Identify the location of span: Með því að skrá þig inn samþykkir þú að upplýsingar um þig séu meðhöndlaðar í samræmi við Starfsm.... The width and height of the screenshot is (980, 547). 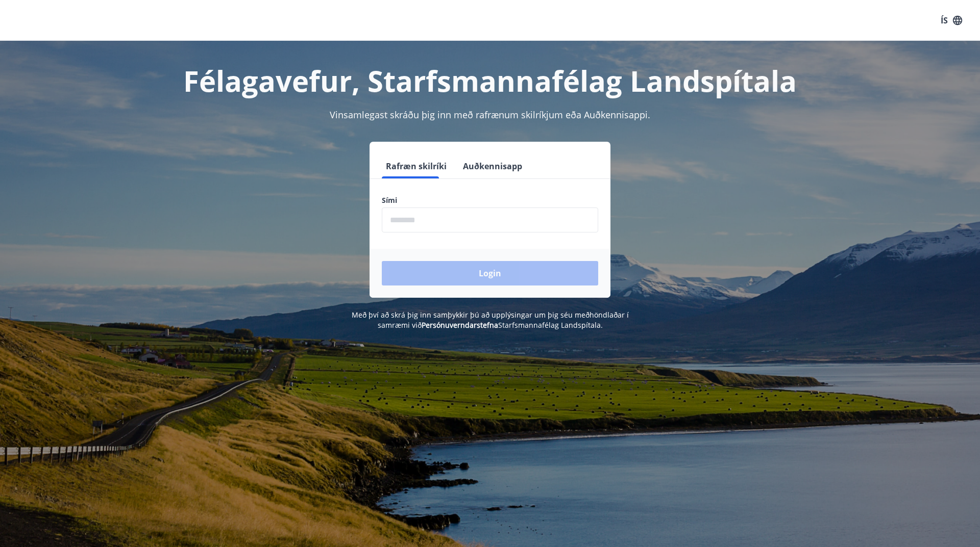
(490, 319).